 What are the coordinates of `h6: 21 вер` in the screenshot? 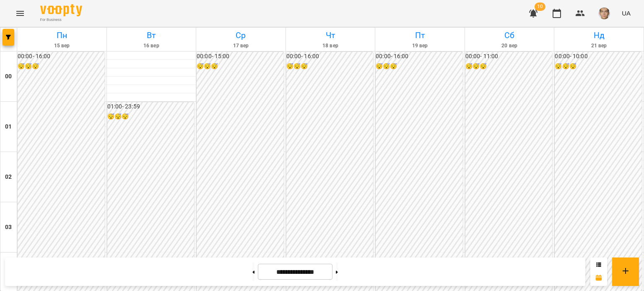 It's located at (599, 46).